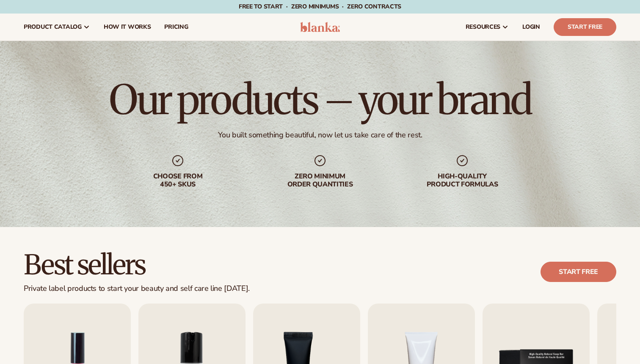 The image size is (640, 364). Describe the element at coordinates (178, 181) in the screenshot. I see `div: Choose from 450+ Skus` at that location.